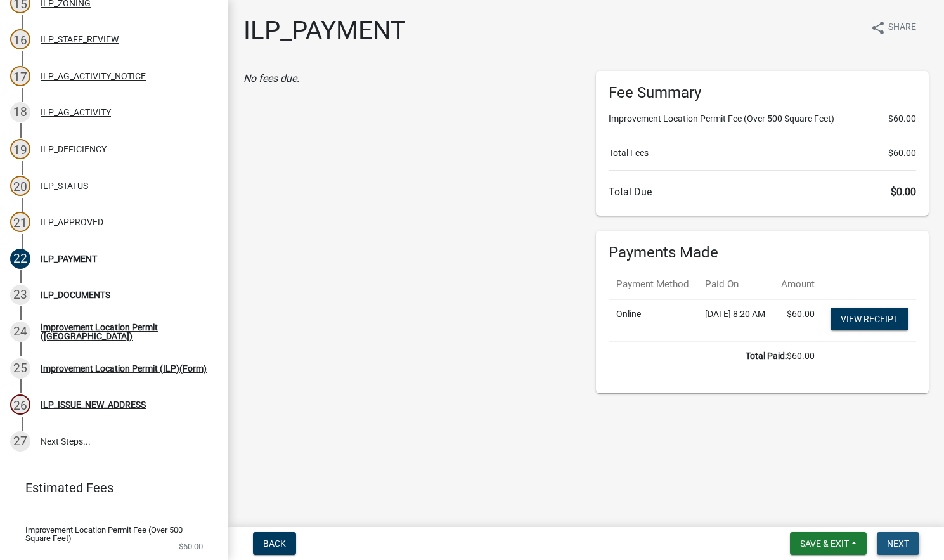  I want to click on a: View receipt, so click(869, 319).